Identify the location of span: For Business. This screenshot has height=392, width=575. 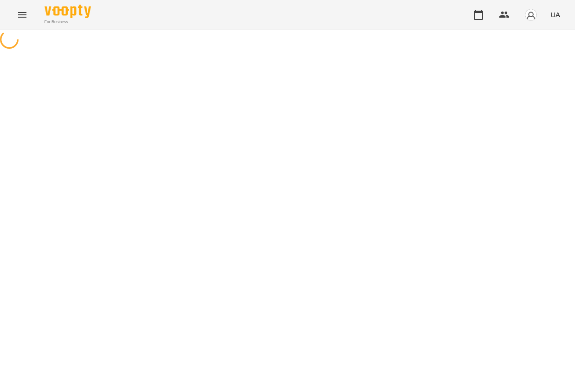
(67, 21).